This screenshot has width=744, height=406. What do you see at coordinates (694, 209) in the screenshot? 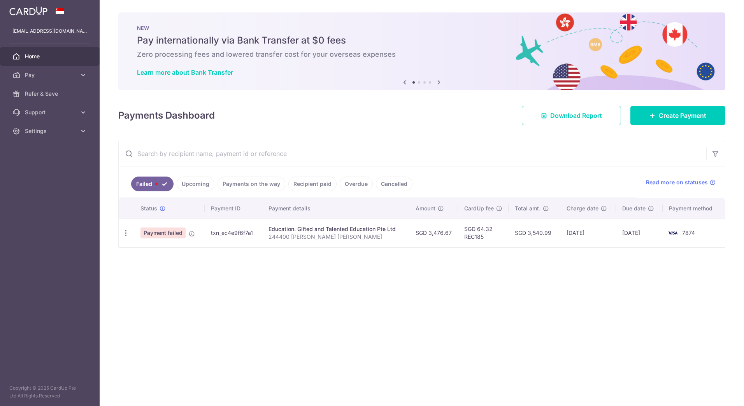
I see `th: Payment method` at bounding box center [694, 209].